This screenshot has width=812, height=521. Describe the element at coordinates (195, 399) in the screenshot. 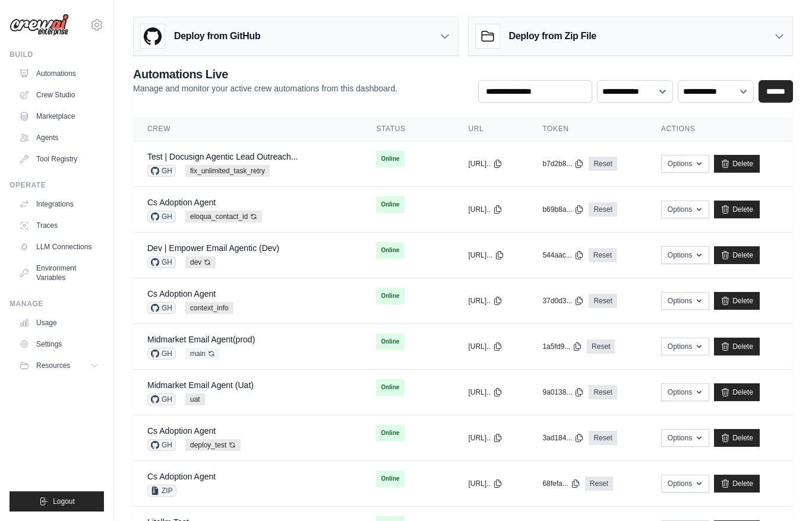

I see `span: uat` at that location.